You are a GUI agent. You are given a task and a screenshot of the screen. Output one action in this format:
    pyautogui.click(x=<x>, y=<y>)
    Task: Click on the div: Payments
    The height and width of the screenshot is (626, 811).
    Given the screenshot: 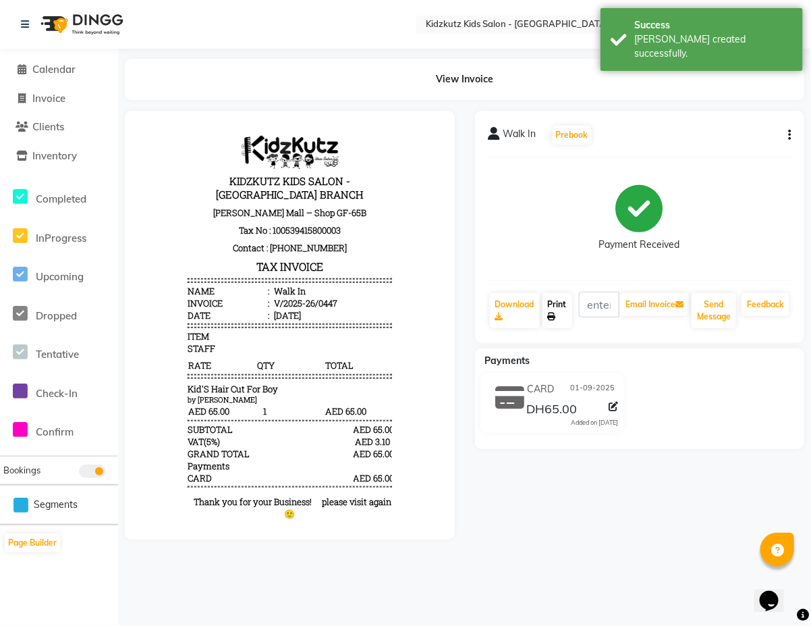 What is the action you would take?
    pyautogui.click(x=70, y=342)
    